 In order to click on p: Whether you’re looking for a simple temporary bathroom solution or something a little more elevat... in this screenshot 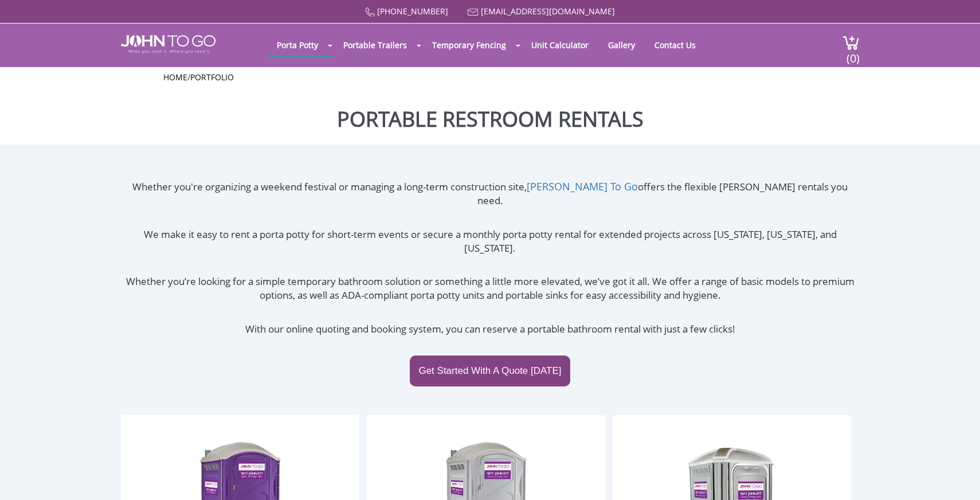, I will do `click(490, 288)`.